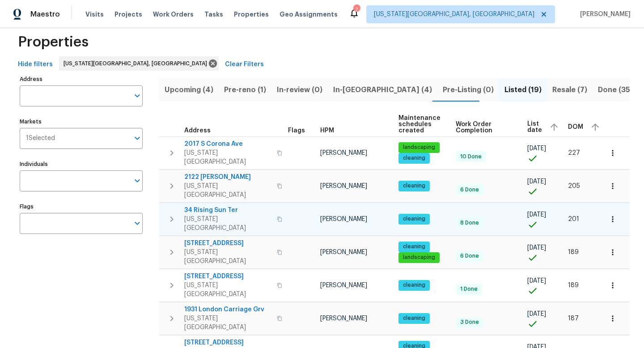  Describe the element at coordinates (228, 210) in the screenshot. I see `span: 34 Rising Sun Ter` at that location.